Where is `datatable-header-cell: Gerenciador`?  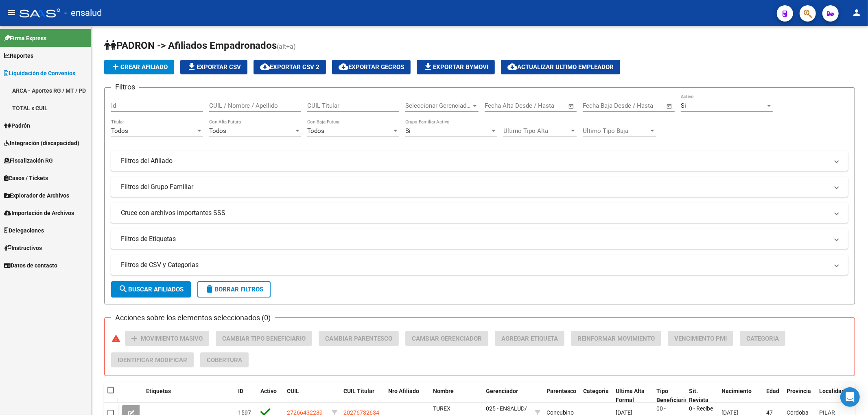 datatable-header-cell: Gerenciador is located at coordinates (507, 396).